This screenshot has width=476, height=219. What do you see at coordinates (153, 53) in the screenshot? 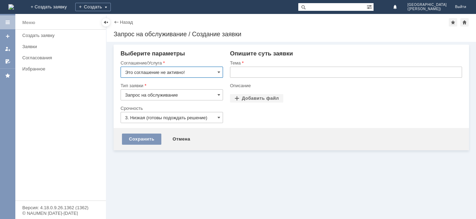
I see `span: Выберите параметры` at bounding box center [153, 53].